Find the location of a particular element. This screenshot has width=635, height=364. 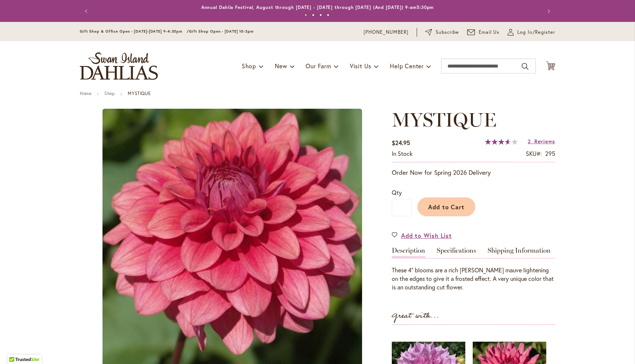

span: Log In/Register is located at coordinates (537, 32).